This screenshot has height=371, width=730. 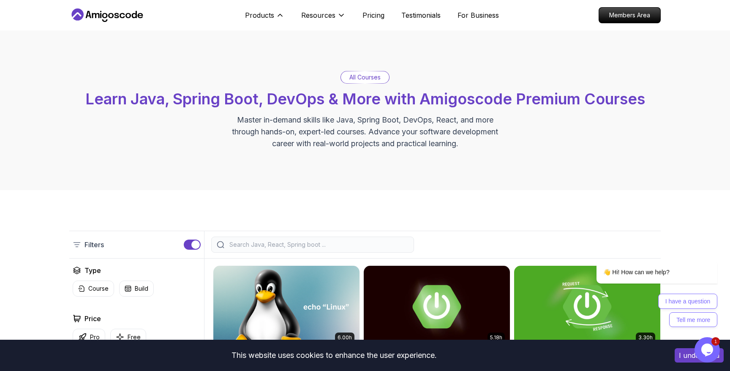 I want to click on button: Build, so click(x=136, y=289).